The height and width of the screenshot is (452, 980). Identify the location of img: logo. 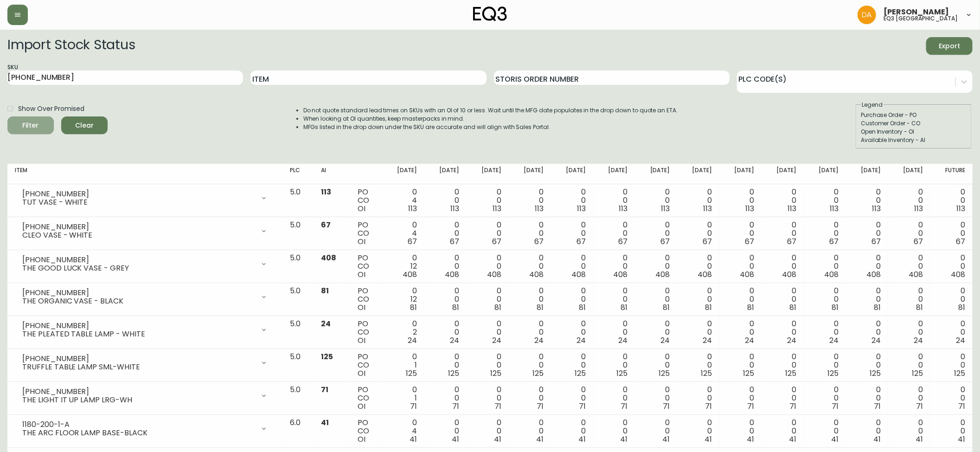
(490, 14).